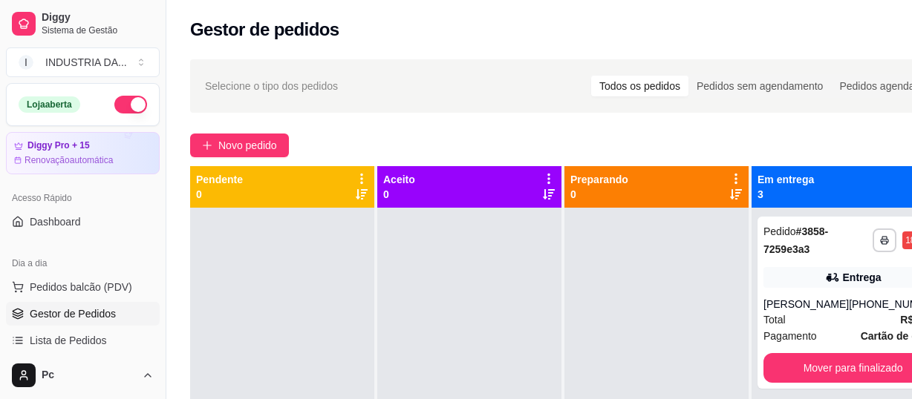  I want to click on p: 3, so click(785, 195).